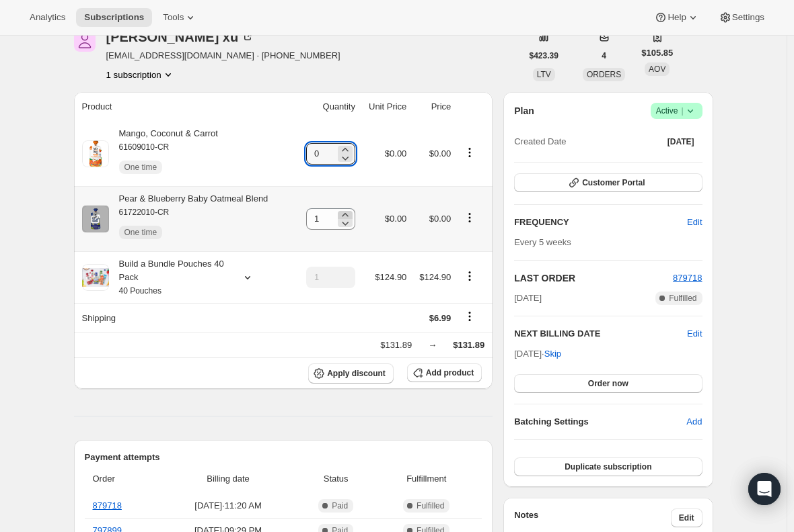 The width and height of the screenshot is (794, 532). I want to click on button: Duplicate subscription, so click(607, 467).